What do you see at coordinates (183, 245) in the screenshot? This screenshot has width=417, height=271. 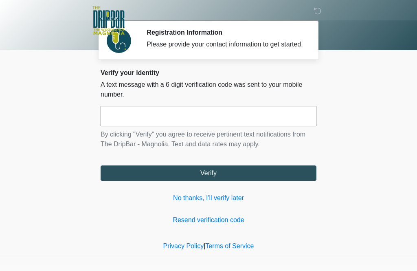 I see `a: Privacy Policy` at bounding box center [183, 245].